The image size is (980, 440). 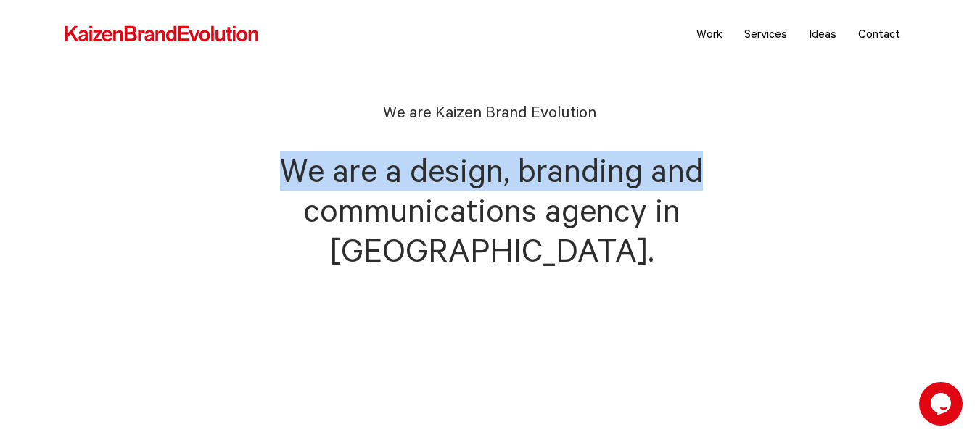 I want to click on a: Contact, so click(x=879, y=34).